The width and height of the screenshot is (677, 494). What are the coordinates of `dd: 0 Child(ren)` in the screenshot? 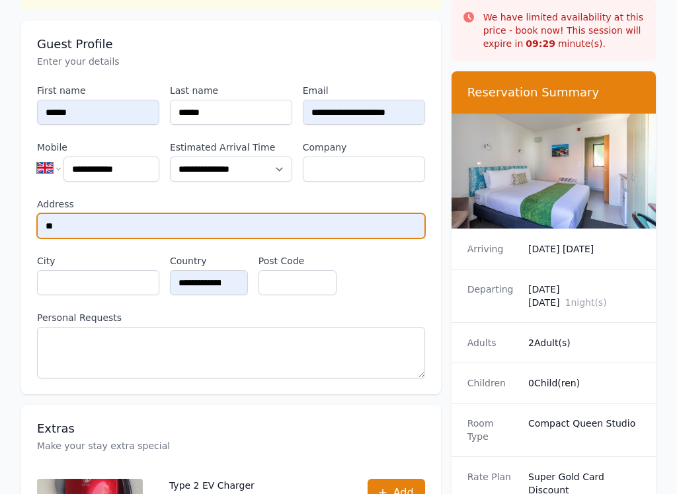 It's located at (583, 383).